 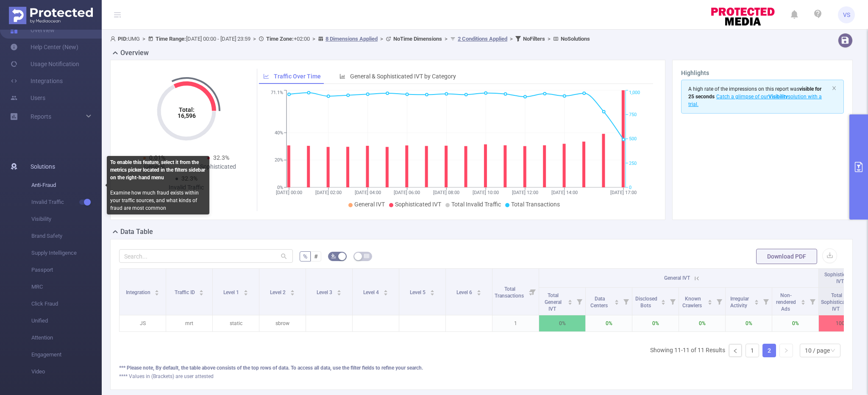 What do you see at coordinates (370, 204) in the screenshot?
I see `span: General IVT` at bounding box center [370, 204].